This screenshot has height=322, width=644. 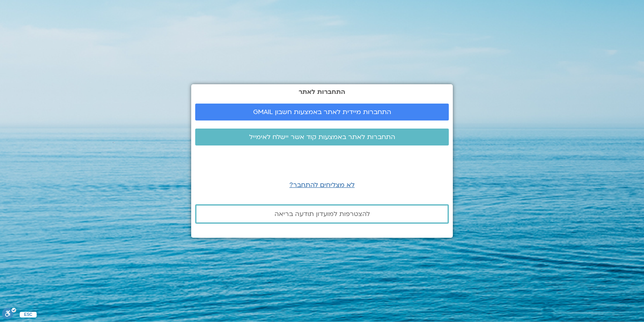 What do you see at coordinates (322, 112) in the screenshot?
I see `a: התחברות מיידית לאתר באמצעות חשבון GMAIL` at bounding box center [322, 112].